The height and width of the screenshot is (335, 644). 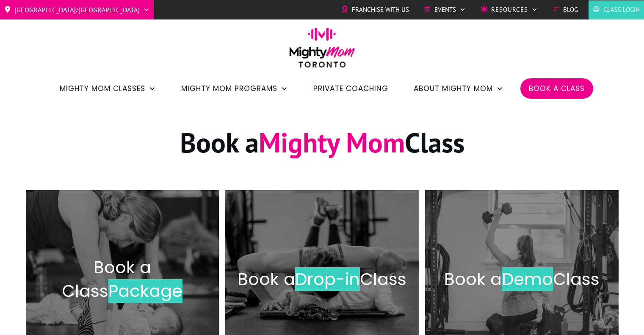 What do you see at coordinates (331, 142) in the screenshot?
I see `span: Mighty Mom` at bounding box center [331, 142].